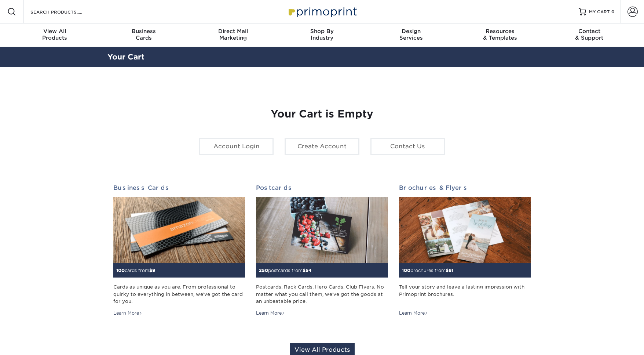  What do you see at coordinates (55, 34) in the screenshot?
I see `div: Products` at bounding box center [55, 34].